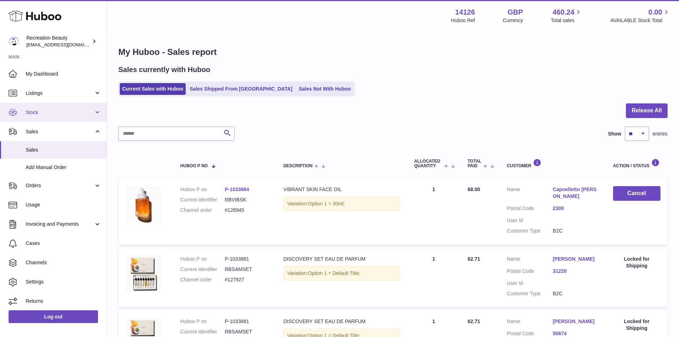 Image resolution: width=679 pixels, height=337 pixels. I want to click on img: VibrantSkinFaceOil_8c666cea-fad4-42d0-aa41-be28bffd7f9d.jpg, so click(143, 204).